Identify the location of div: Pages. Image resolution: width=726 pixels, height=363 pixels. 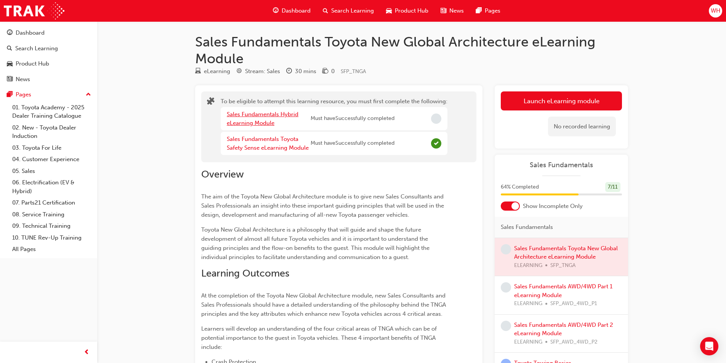
(23, 94).